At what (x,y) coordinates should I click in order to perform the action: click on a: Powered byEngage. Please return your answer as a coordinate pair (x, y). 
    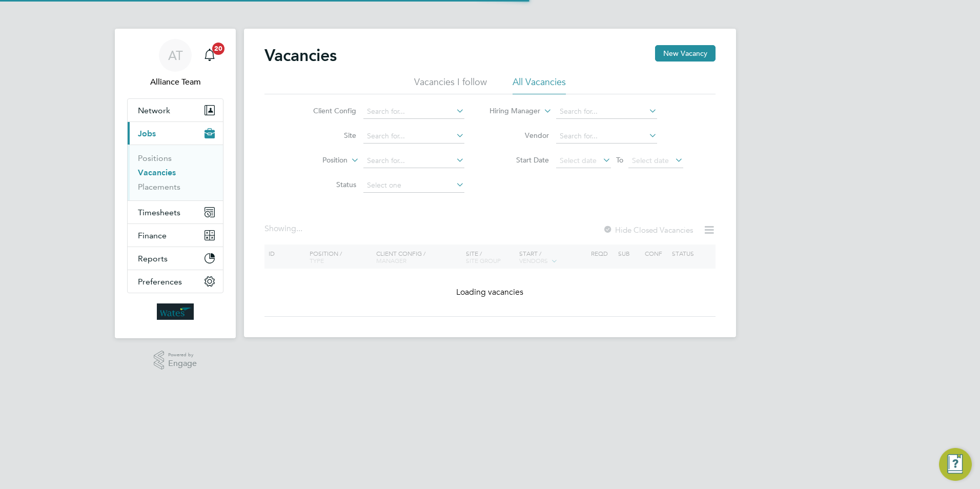
    Looking at the image, I should click on (175, 360).